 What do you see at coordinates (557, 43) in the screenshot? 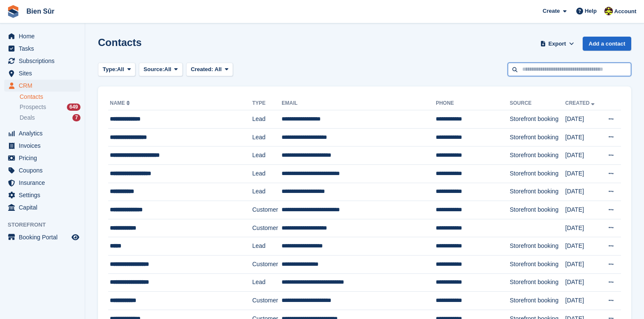
I see `button: Export` at bounding box center [557, 43].